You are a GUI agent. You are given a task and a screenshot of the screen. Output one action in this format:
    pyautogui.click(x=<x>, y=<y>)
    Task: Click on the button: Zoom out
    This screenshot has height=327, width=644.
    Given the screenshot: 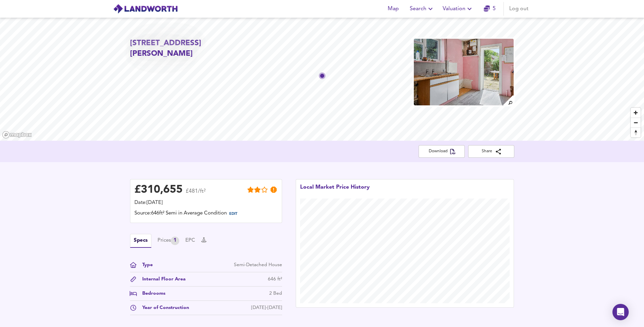 What is the action you would take?
    pyautogui.click(x=636, y=122)
    